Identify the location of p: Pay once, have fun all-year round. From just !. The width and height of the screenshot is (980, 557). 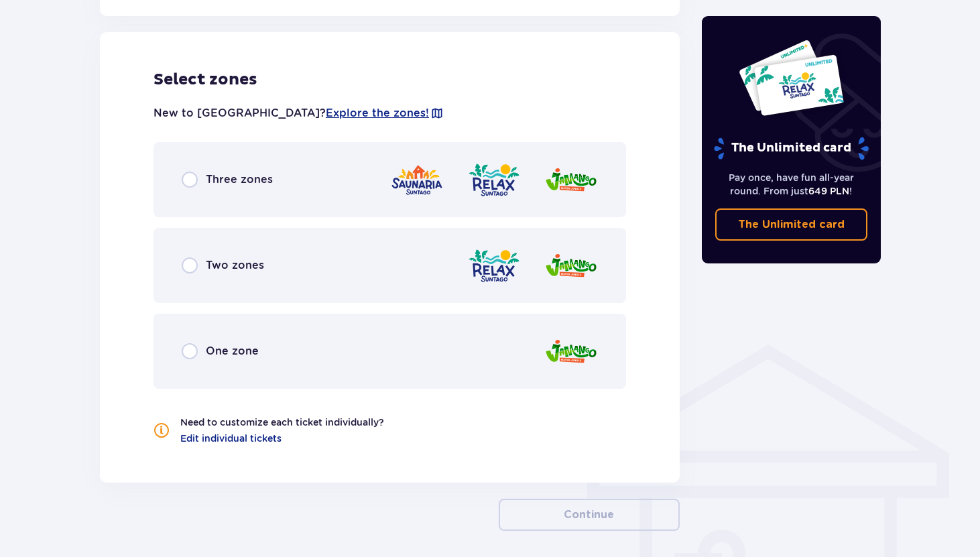
(792, 184).